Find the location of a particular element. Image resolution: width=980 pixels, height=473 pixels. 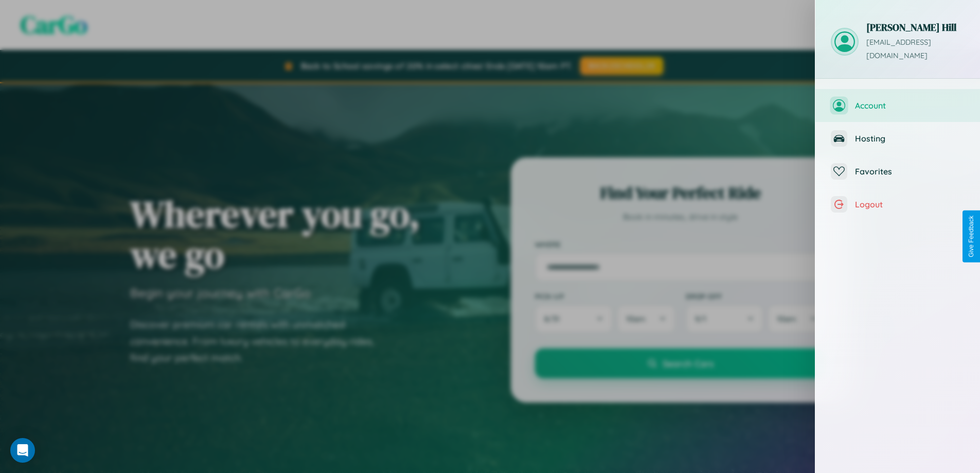

button: Account is located at coordinates (898, 106).